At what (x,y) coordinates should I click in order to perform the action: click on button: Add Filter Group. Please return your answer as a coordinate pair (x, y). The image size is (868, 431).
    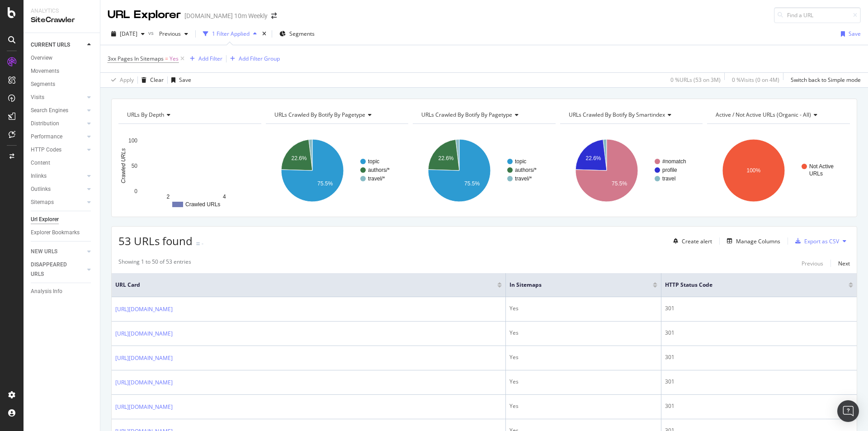
    Looking at the image, I should click on (253, 59).